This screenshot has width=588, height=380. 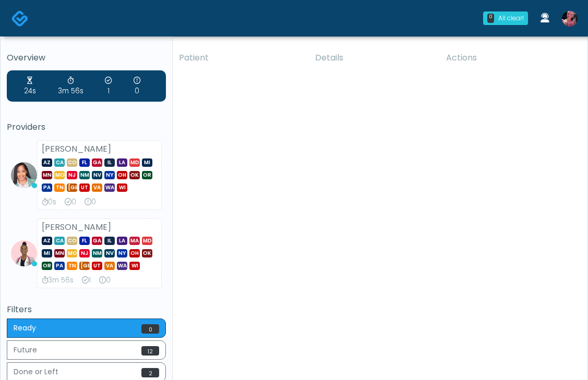 What do you see at coordinates (24, 254) in the screenshot?
I see `img: Janaira Villalobos` at bounding box center [24, 254].